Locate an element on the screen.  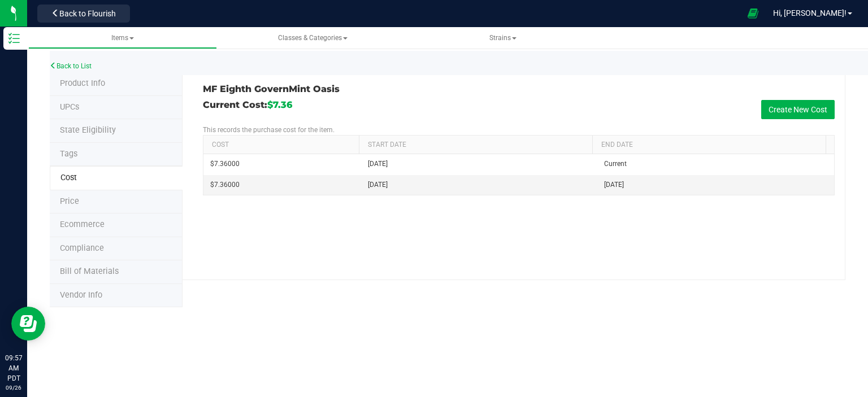
inline-svg: Inventory is located at coordinates (14, 39).